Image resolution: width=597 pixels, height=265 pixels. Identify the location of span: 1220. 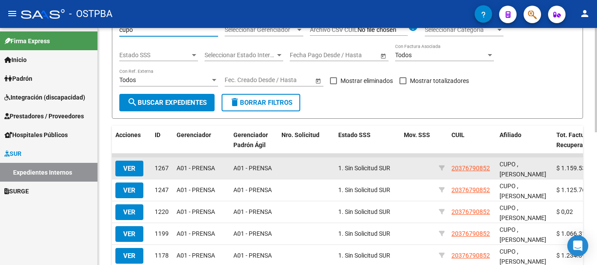
(162, 212).